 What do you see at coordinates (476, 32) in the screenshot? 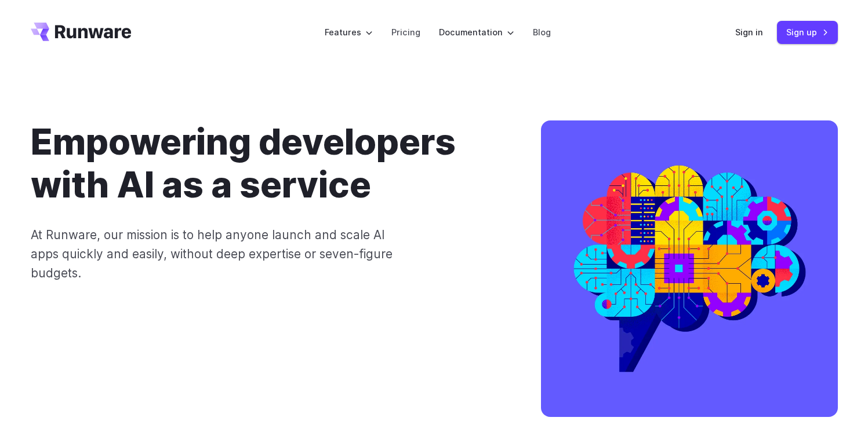
I see `label: Documentation` at bounding box center [476, 32].